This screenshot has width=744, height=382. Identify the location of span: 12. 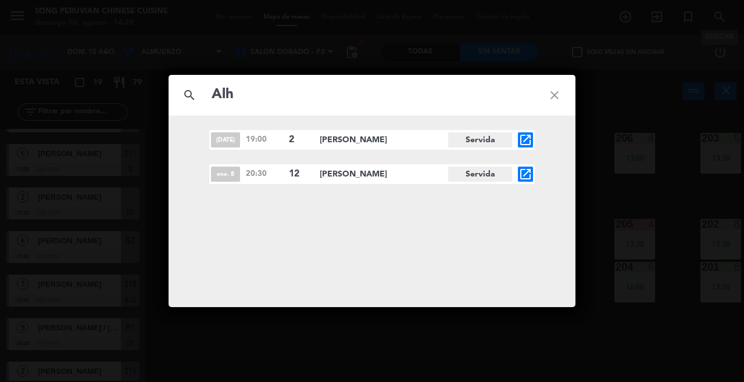
(299, 174).